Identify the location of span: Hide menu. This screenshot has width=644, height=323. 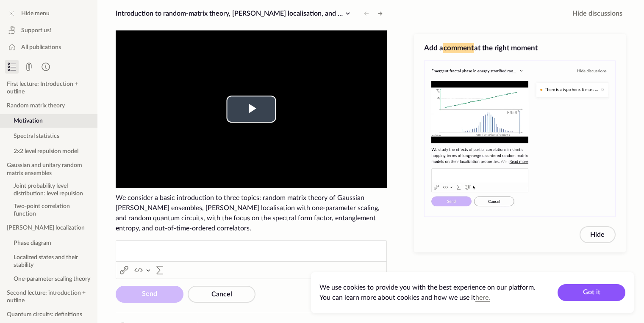
(35, 13).